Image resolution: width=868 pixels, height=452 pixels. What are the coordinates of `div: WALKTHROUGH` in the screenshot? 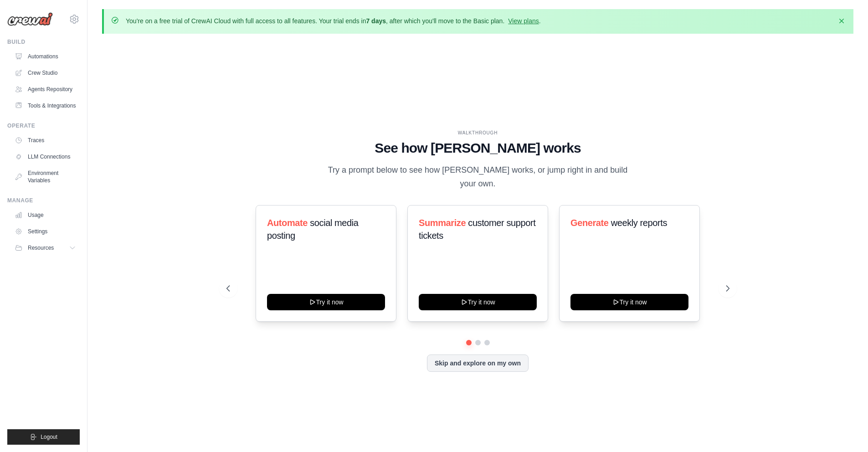 It's located at (478, 132).